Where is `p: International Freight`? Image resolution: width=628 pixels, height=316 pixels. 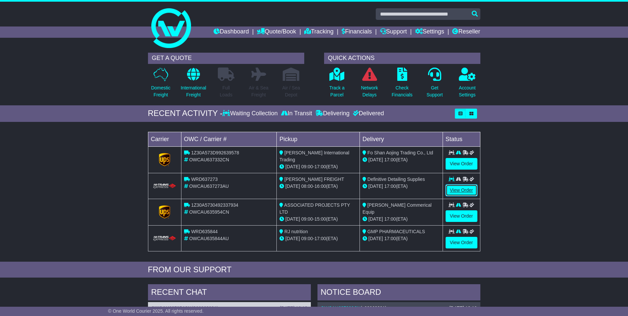 p: International Freight is located at coordinates (193, 91).